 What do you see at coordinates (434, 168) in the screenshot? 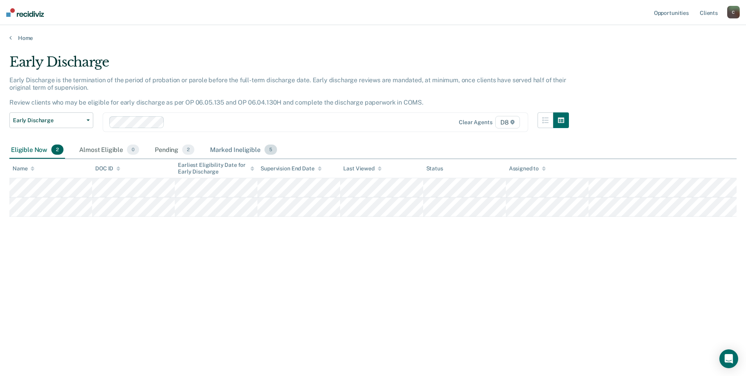
I see `div: Status` at bounding box center [434, 168].